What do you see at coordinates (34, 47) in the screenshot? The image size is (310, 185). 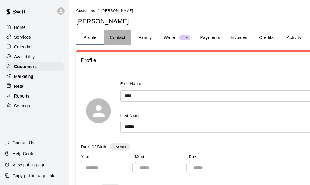 I see `div: Calendar` at bounding box center [34, 47].